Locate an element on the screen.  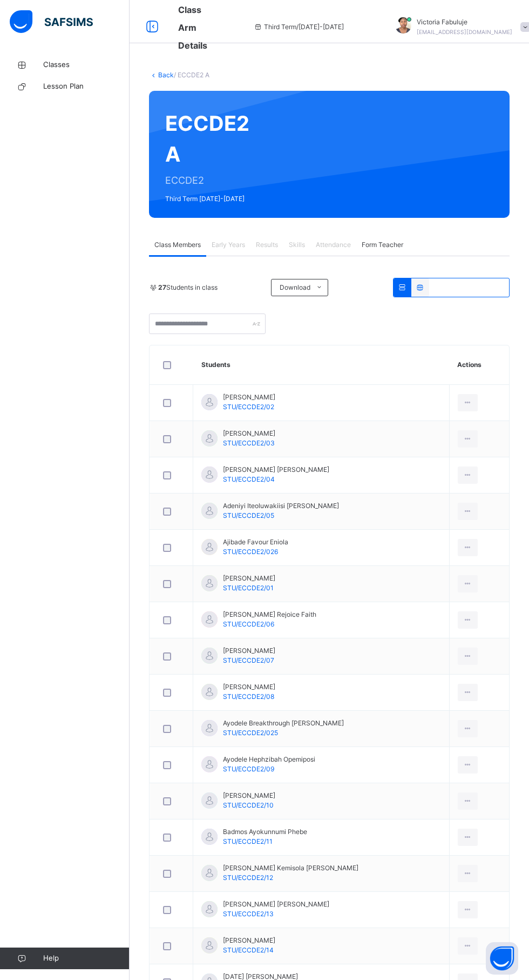
span: STU/ECCDE2/05 is located at coordinates (249, 515).